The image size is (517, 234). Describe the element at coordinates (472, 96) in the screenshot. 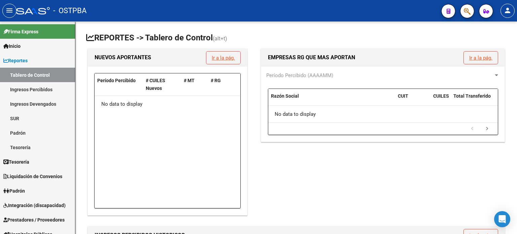

I see `span: Total Transferido` at that location.